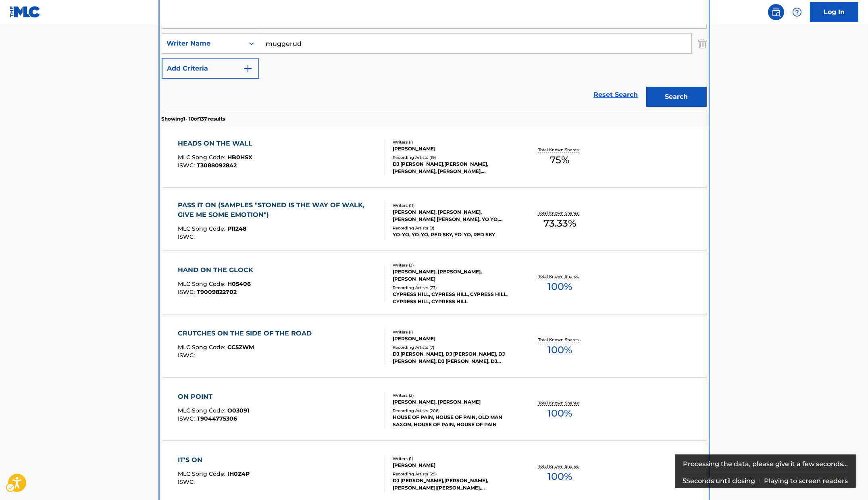 This screenshot has height=500, width=868. What do you see at coordinates (217, 143) in the screenshot?
I see `div: HEADS ON THE WALL` at bounding box center [217, 143].